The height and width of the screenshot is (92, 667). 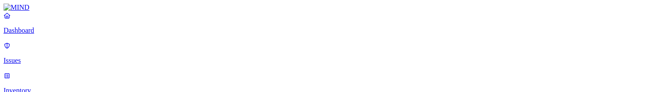 What do you see at coordinates (333, 30) in the screenshot?
I see `p: Dashboard` at bounding box center [333, 30].